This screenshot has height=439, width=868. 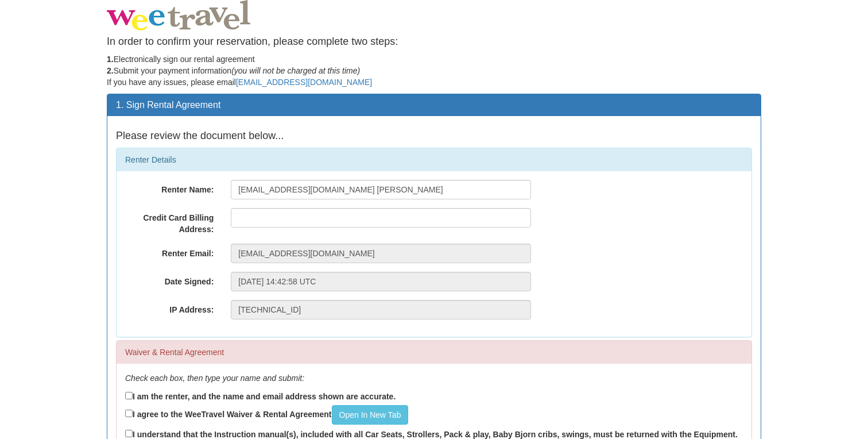 I want to click on strong: 2., so click(x=110, y=71).